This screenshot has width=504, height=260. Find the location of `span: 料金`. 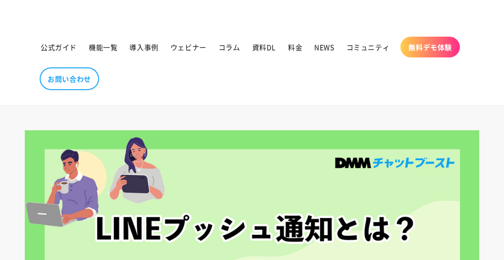

span: 料金 is located at coordinates (295, 47).